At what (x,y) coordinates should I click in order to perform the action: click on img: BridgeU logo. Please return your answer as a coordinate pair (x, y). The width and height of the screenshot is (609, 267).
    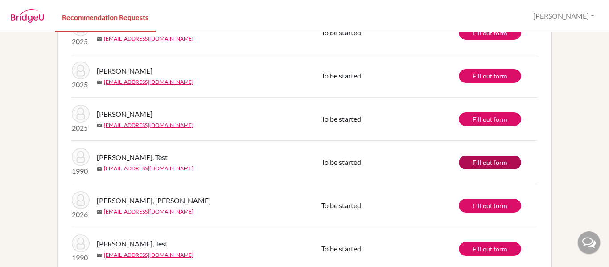
    Looking at the image, I should click on (27, 16).